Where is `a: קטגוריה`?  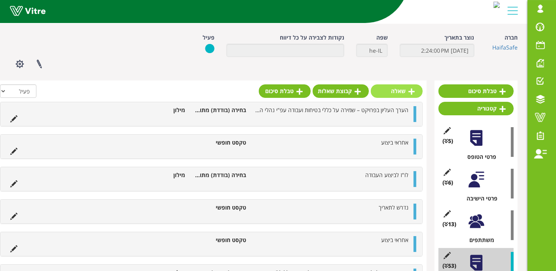 a: קטגוריה is located at coordinates (476, 108).